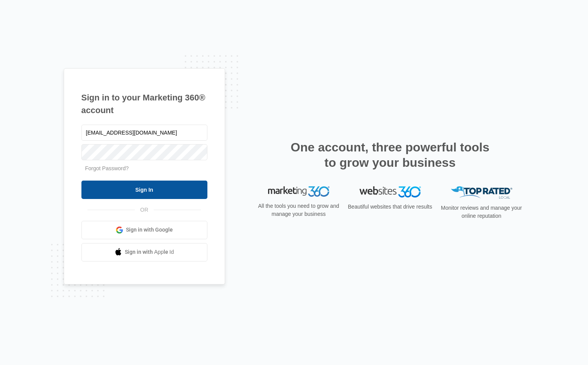 The width and height of the screenshot is (588, 365). Describe the element at coordinates (391, 207) in the screenshot. I see `p: Beautiful websites that drive results` at that location.